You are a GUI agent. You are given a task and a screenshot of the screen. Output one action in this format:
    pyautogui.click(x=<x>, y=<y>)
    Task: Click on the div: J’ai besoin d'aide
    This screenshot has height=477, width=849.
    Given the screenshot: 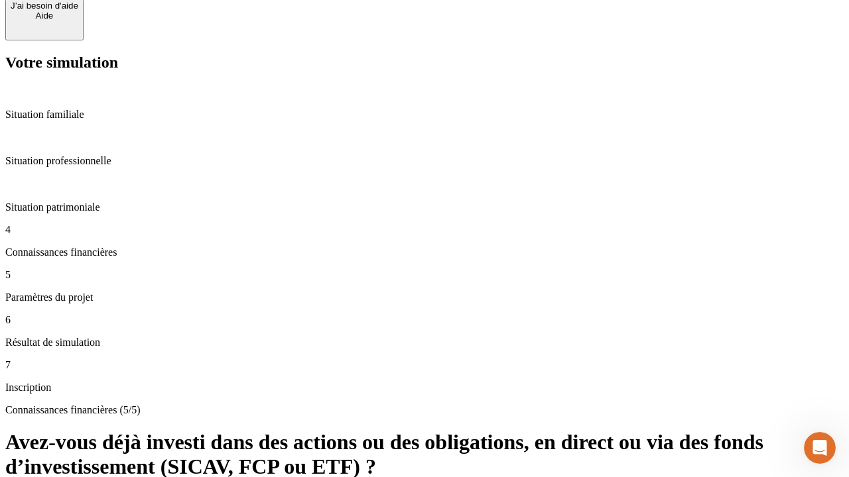 What is the action you would take?
    pyautogui.click(x=44, y=5)
    